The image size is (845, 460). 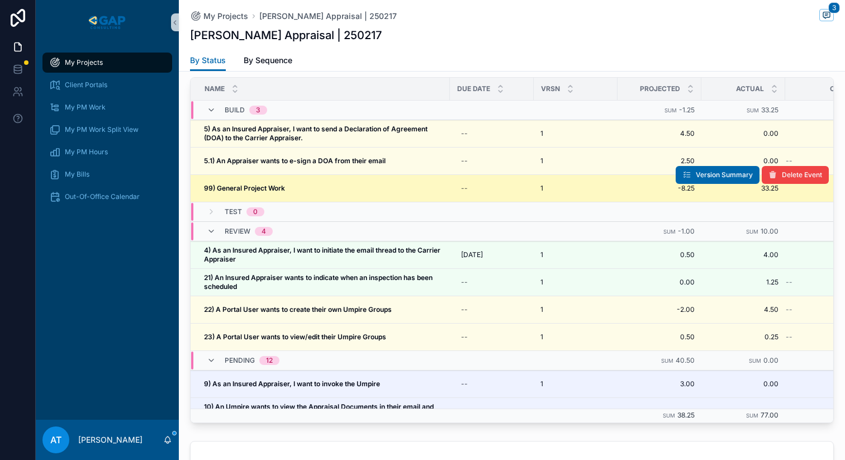 I want to click on img: App logo, so click(x=107, y=22).